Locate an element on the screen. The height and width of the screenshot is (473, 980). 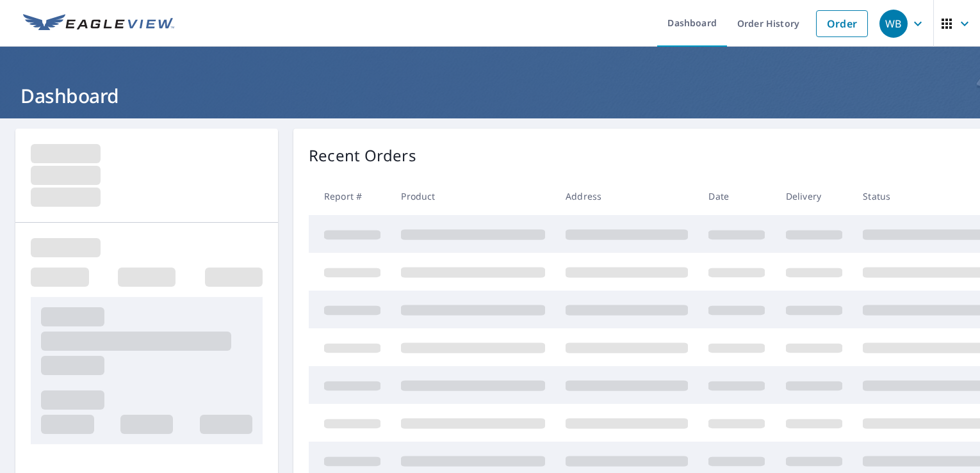
h1: Dashboard is located at coordinates (490, 95).